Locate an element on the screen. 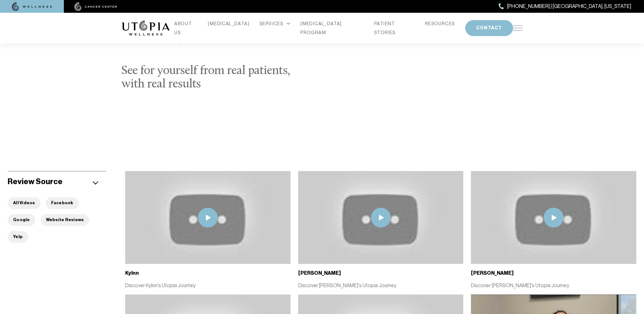  div: SERVICES is located at coordinates (275, 24).